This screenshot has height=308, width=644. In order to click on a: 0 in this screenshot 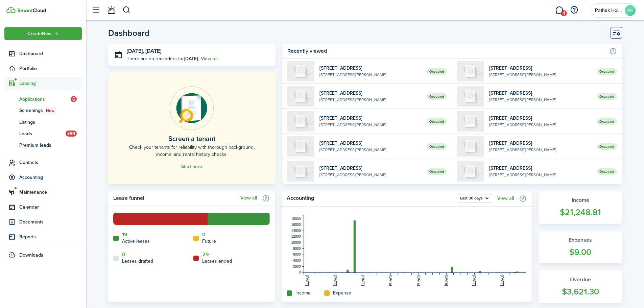, I will do `click(124, 255)`.